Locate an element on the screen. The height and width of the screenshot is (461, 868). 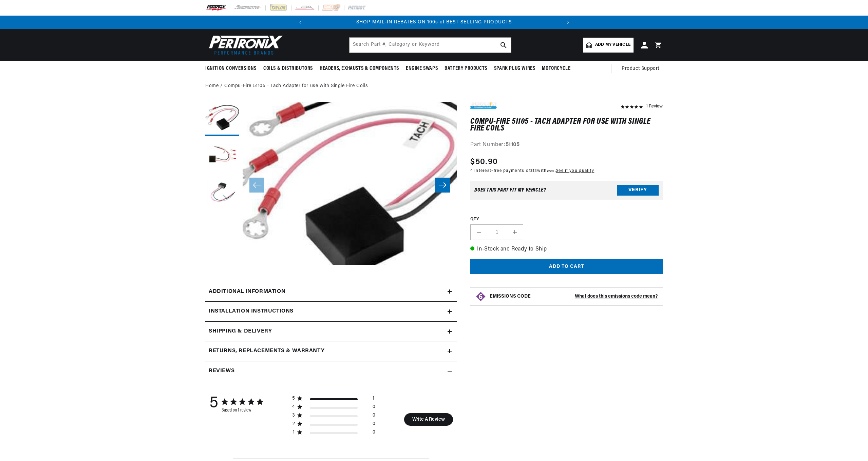
summary: Headers, Exhausts & Components is located at coordinates (359, 69).